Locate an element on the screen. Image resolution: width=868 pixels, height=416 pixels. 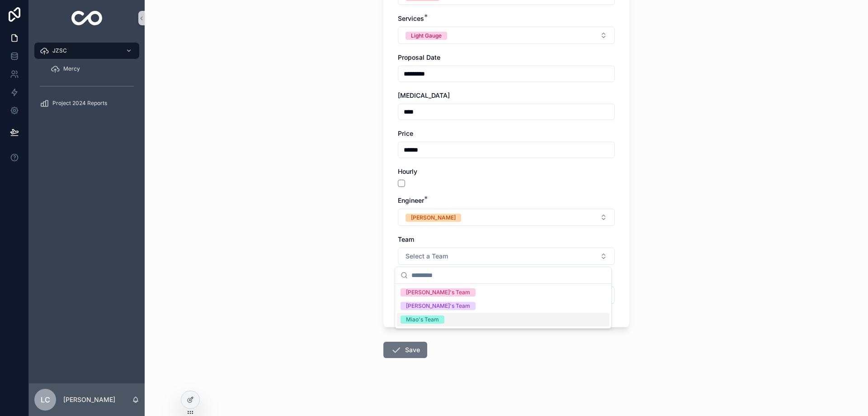
a: JZSC is located at coordinates (87, 51).